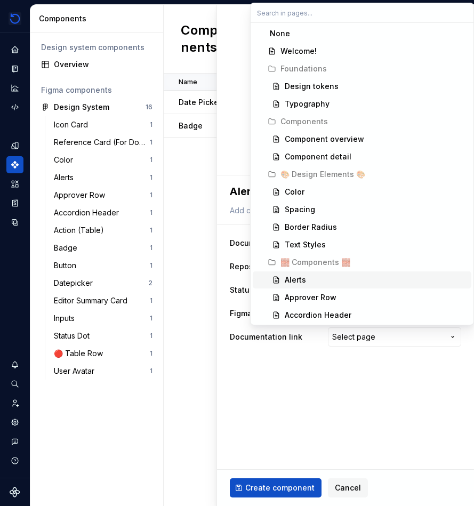 The height and width of the screenshot is (506, 474). Describe the element at coordinates (280, 34) in the screenshot. I see `div: None` at that location.